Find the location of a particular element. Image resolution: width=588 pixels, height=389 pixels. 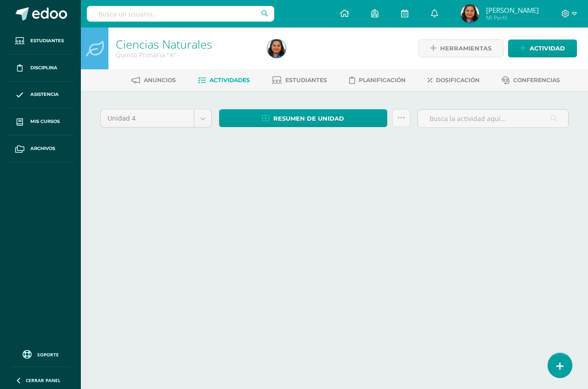

span: Cerrar panel is located at coordinates (43, 381).